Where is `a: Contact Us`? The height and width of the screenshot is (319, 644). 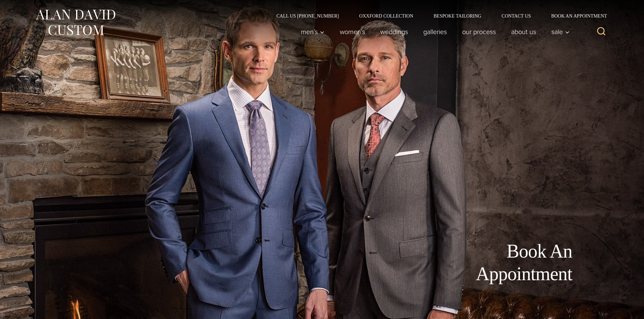
a: Contact Us is located at coordinates (516, 16).